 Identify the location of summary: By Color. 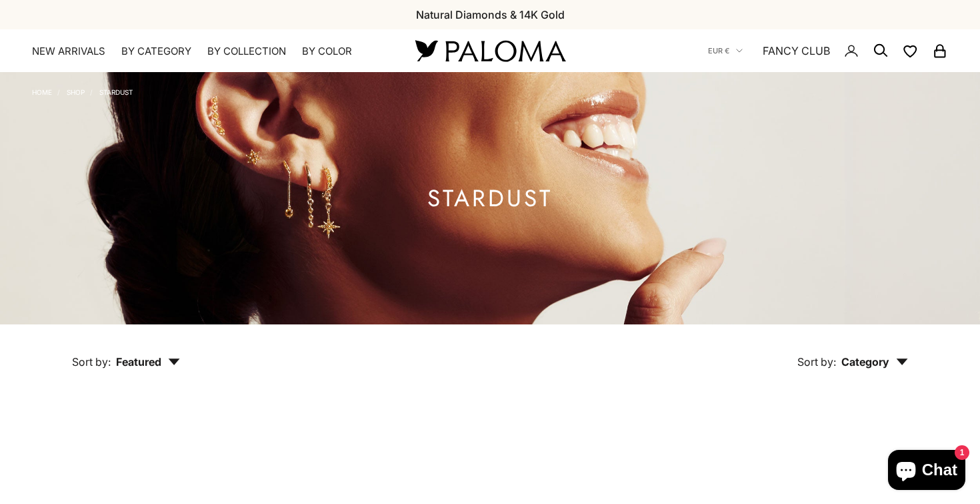
(327, 51).